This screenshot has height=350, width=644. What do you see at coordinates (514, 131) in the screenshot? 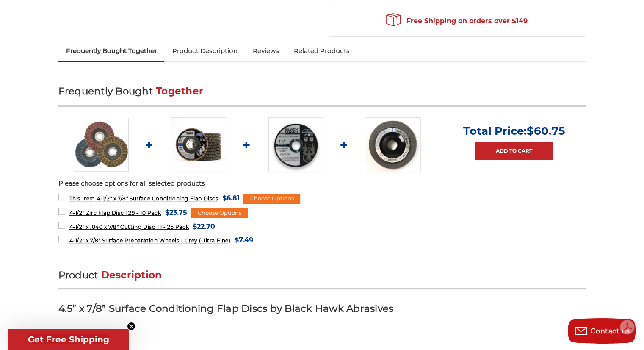
I see `p: Total Price:` at bounding box center [514, 131].